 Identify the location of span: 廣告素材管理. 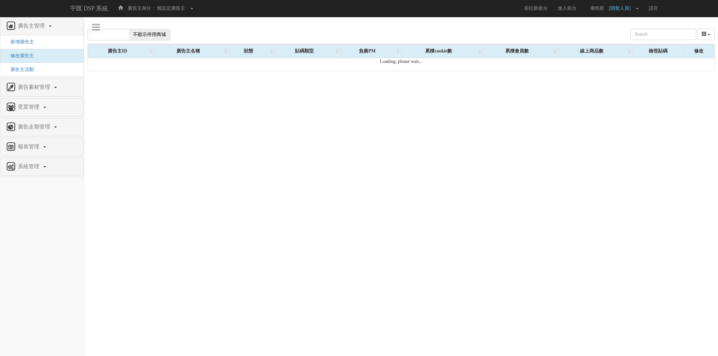
(35, 87).